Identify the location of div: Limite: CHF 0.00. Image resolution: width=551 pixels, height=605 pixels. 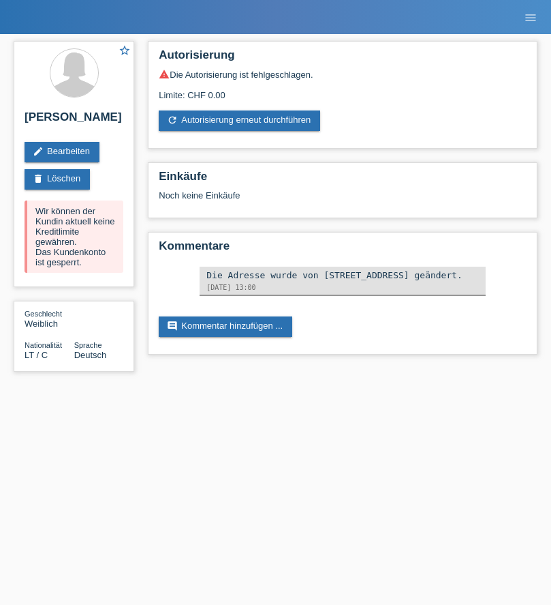
(343, 90).